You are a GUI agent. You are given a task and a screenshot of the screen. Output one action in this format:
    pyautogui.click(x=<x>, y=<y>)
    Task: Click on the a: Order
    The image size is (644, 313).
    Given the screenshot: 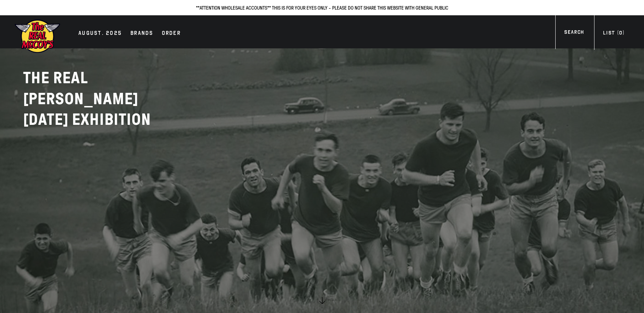 What is the action you would take?
    pyautogui.click(x=171, y=34)
    